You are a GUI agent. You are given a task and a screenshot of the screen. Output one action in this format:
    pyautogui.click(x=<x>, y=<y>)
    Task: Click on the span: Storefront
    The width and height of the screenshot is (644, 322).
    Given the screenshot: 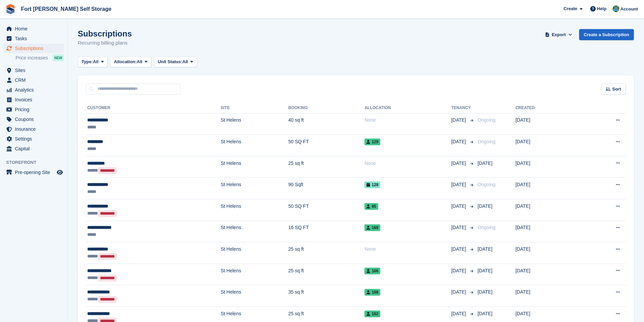 What is the action you would take?
    pyautogui.click(x=37, y=162)
    